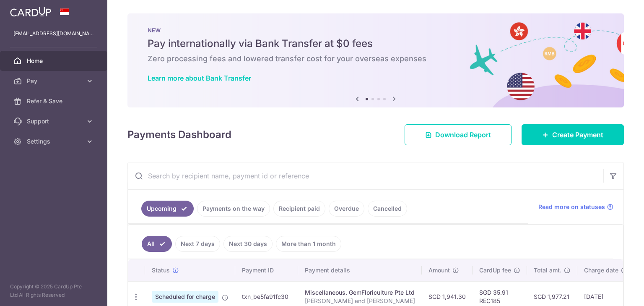  Describe the element at coordinates (167, 209) in the screenshot. I see `a: Upcoming` at that location.